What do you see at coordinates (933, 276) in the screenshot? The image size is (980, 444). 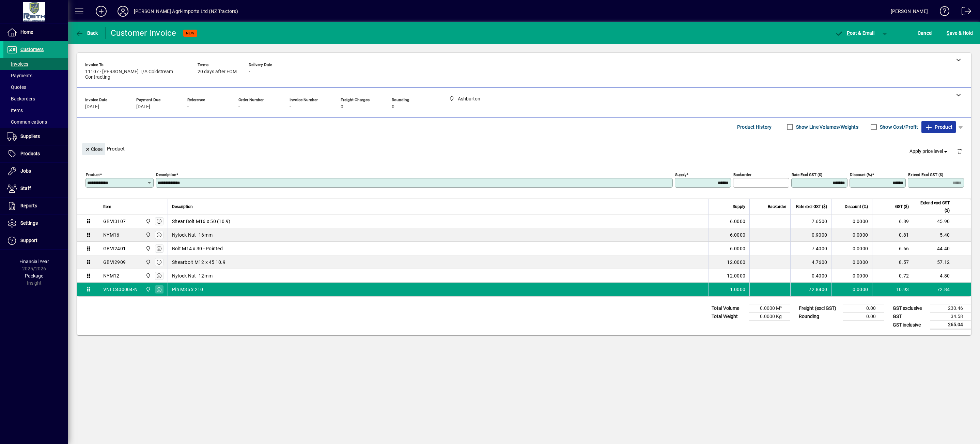 I see `td: 4.80` at bounding box center [933, 276].